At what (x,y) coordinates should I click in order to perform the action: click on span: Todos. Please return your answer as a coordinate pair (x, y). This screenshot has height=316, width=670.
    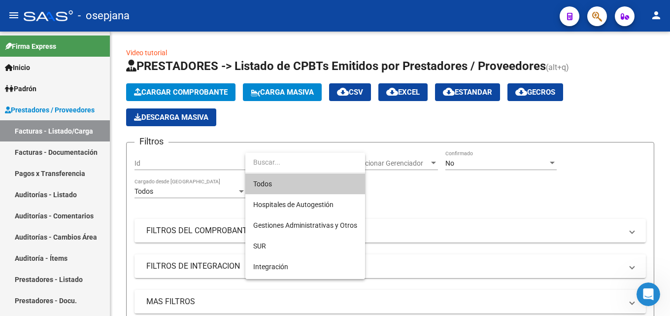
    Looking at the image, I should click on (305, 184).